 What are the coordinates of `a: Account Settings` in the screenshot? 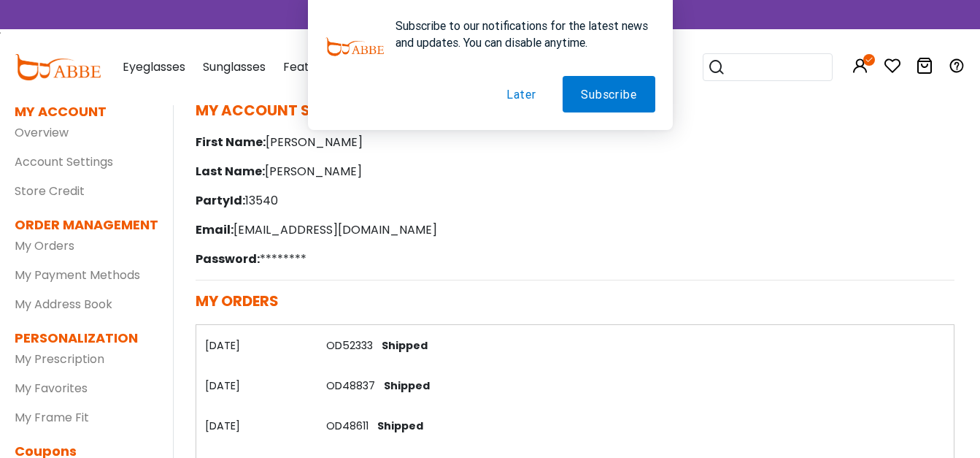 It's located at (63, 161).